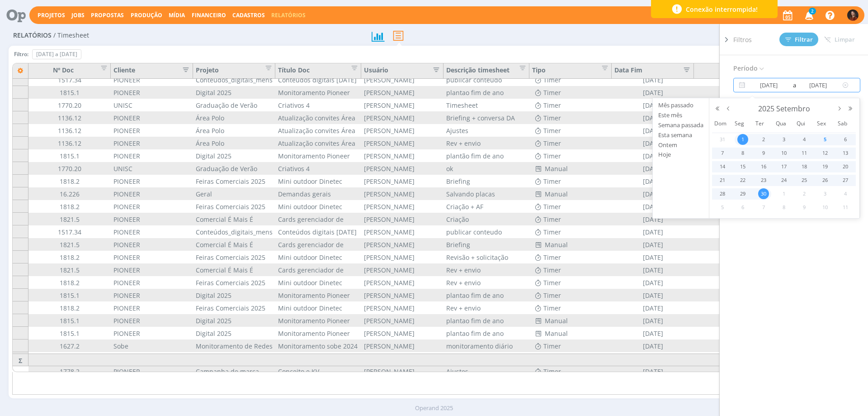 The image size is (868, 416). What do you see at coordinates (288, 15) in the screenshot?
I see `a: Relatórios` at bounding box center [288, 15].